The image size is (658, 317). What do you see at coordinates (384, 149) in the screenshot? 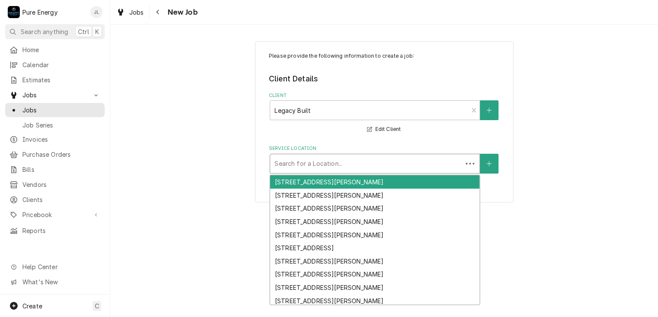
I see `label: Service Location` at bounding box center [384, 149].